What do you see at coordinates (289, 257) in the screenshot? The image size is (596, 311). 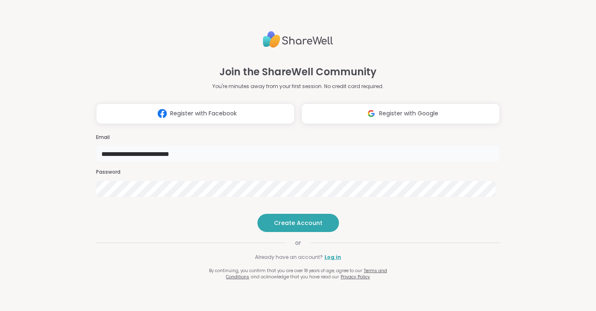 I see `span: Already have an account?` at bounding box center [289, 257].